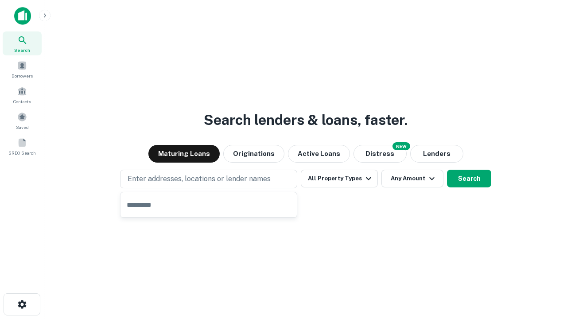 The height and width of the screenshot is (319, 567). I want to click on button: Active Loans, so click(319, 154).